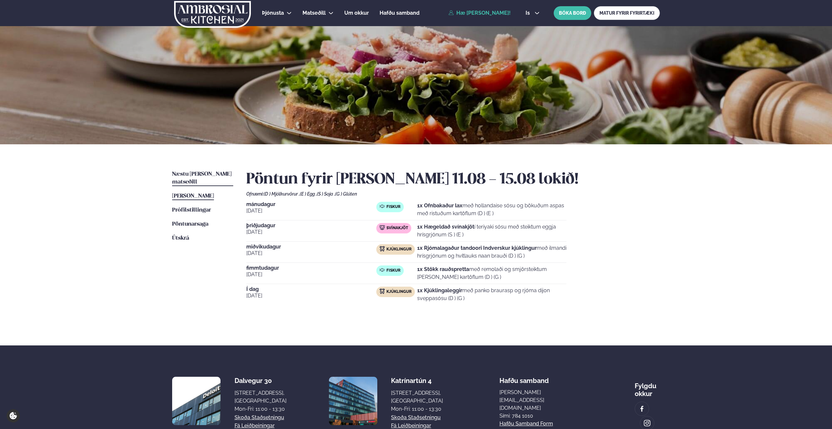  Describe the element at coordinates (492, 295) in the screenshot. I see `p: með panko braurasp og rjóma dijon sveppasósu (D ) (G )` at that location.